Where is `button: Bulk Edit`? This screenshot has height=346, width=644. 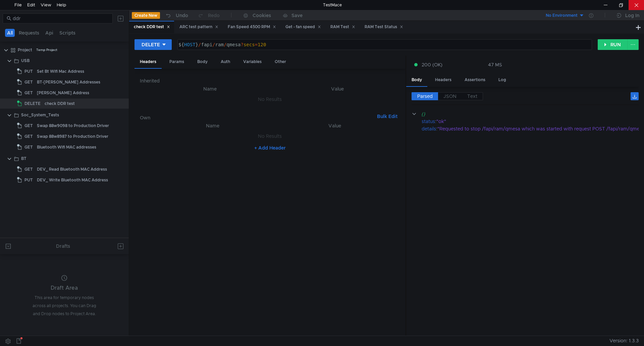 button: Bulk Edit is located at coordinates (387, 116).